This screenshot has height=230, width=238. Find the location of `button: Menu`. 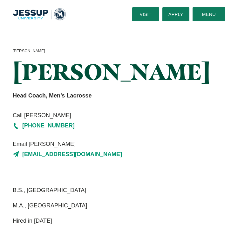

button: Menu is located at coordinates (209, 14).